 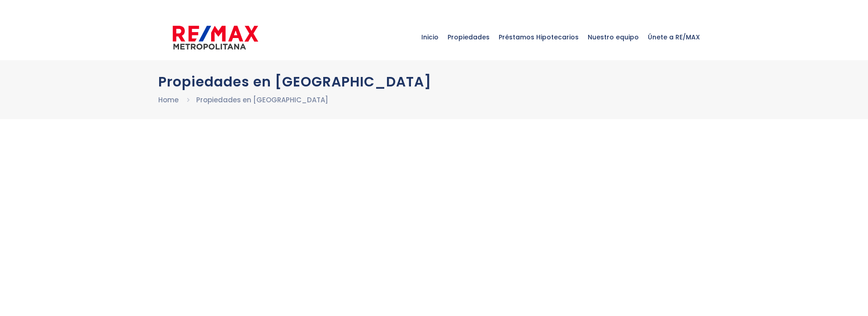 What do you see at coordinates (430, 37) in the screenshot?
I see `span: Inicio` at bounding box center [430, 37].